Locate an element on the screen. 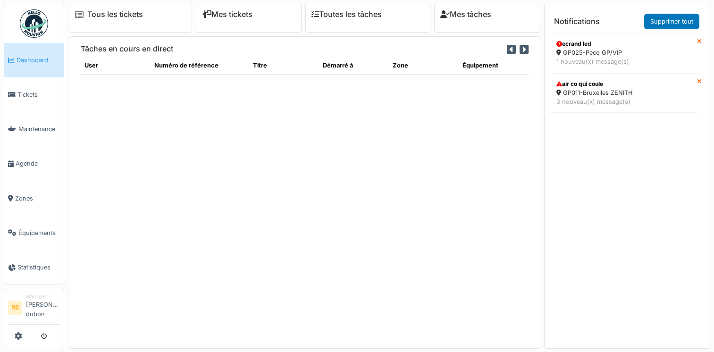 This screenshot has width=714, height=352. a: Équipements is located at coordinates (34, 233).